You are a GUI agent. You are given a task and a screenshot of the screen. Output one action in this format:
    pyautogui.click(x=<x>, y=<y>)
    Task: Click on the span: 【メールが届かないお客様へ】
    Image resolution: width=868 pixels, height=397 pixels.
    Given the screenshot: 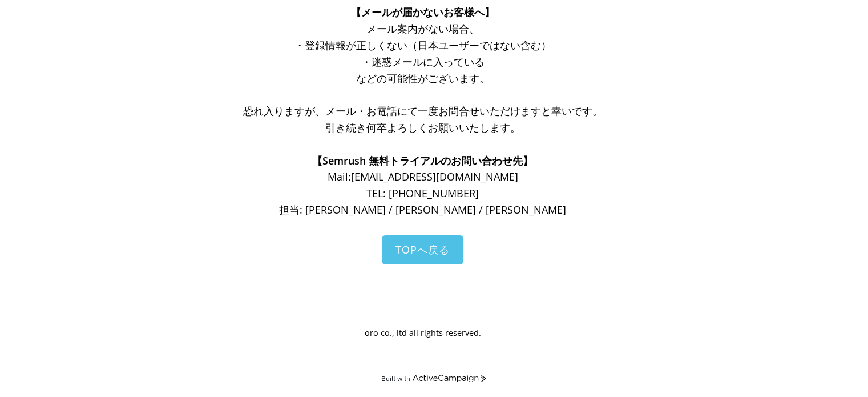 What is the action you would take?
    pyautogui.click(x=423, y=12)
    